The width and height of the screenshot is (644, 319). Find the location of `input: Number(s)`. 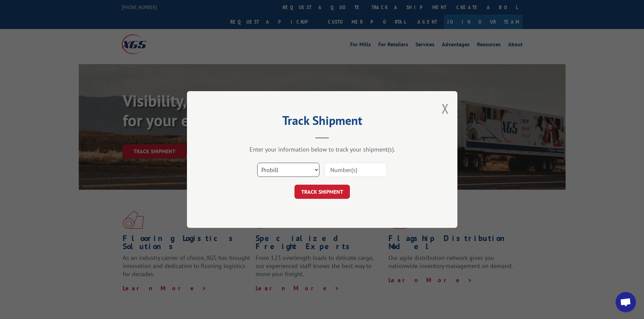

input: Number(s) is located at coordinates (356, 170).